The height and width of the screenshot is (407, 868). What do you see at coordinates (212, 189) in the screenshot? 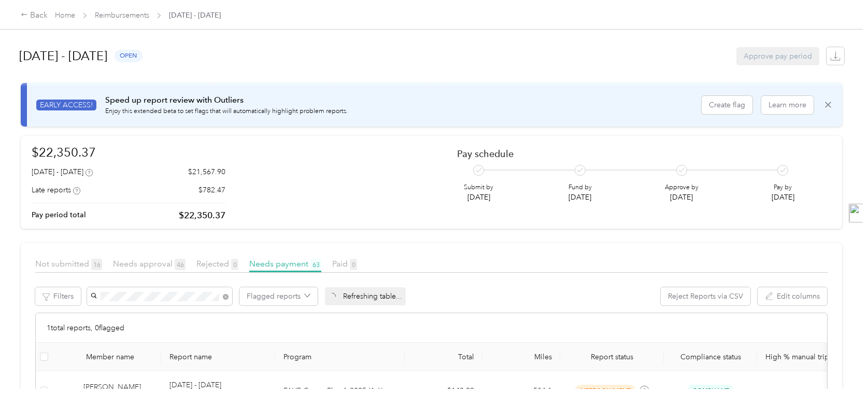
I see `p: $782.47` at bounding box center [212, 189].